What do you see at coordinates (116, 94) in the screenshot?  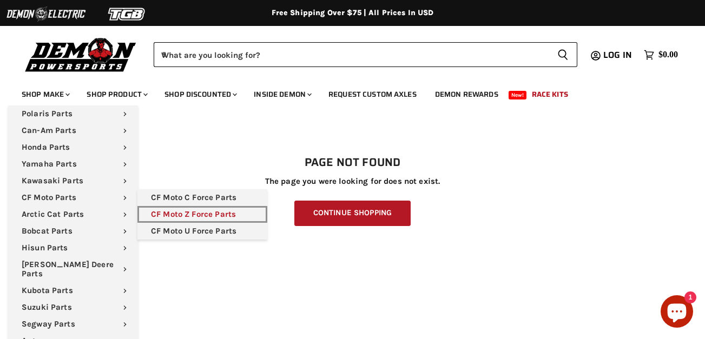 I see `a: Shop Product` at bounding box center [116, 94].